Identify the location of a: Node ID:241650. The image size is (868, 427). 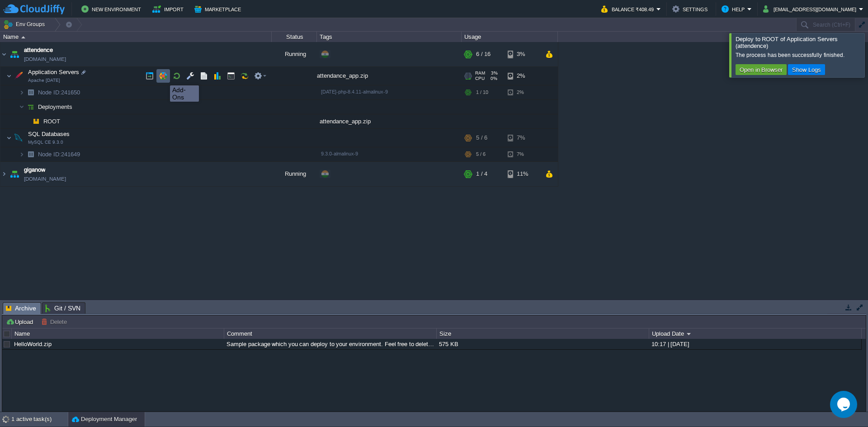
(59, 92).